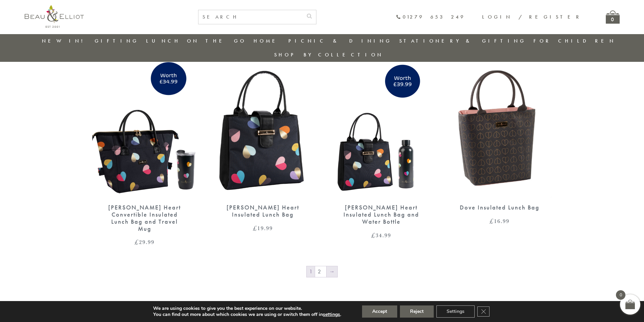 The height and width of the screenshot is (322, 644). I want to click on button: settings, so click(332, 314).